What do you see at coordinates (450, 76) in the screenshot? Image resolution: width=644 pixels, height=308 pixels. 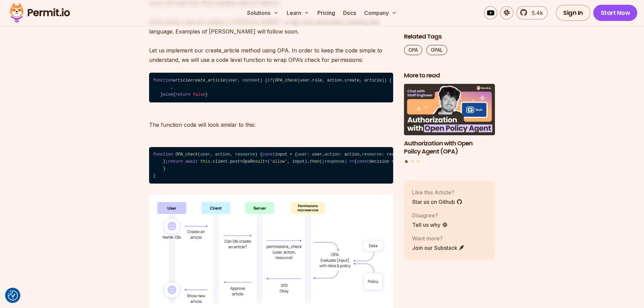 I see `h2: More to read` at bounding box center [450, 76].